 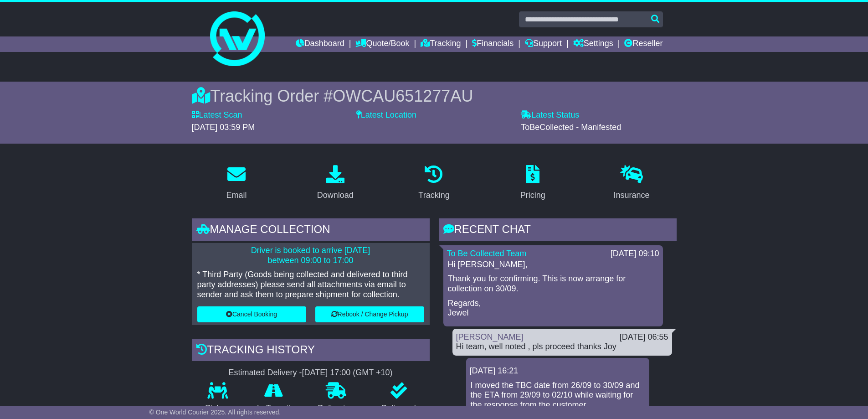 I want to click on label: Latest Scan, so click(x=217, y=115).